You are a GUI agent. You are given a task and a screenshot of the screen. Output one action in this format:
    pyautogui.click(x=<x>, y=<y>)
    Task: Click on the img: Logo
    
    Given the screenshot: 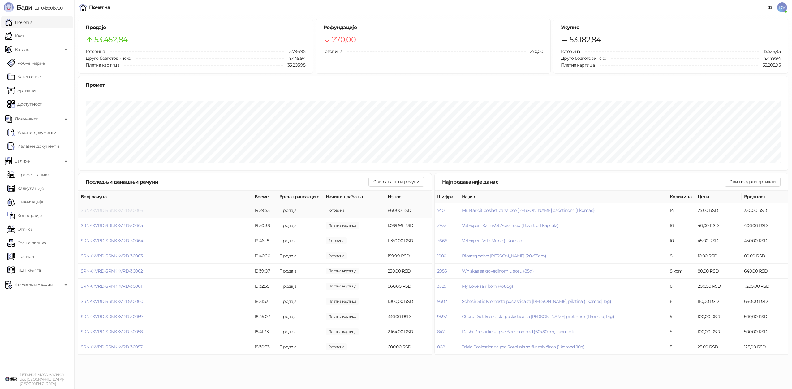 What is the action you would take?
    pyautogui.click(x=9, y=7)
    